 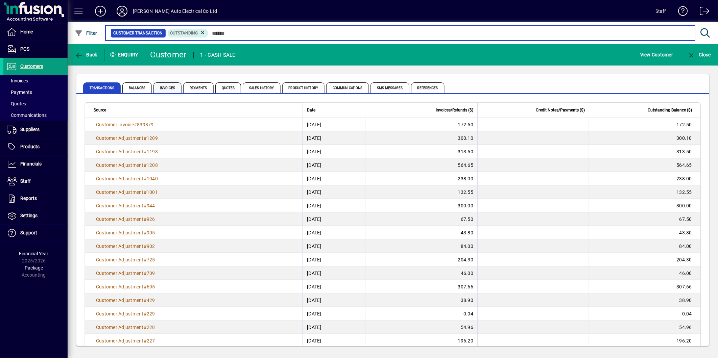 What do you see at coordinates (125, 233) in the screenshot?
I see `a: Customer Adjustment#905` at bounding box center [125, 233].